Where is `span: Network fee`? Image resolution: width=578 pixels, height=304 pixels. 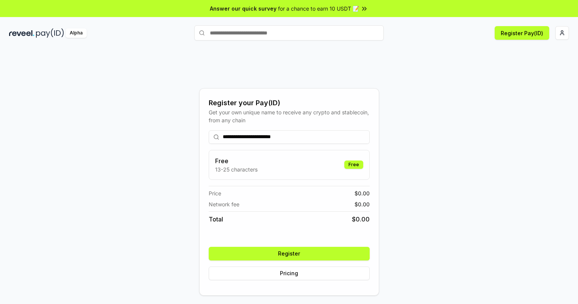 span: Network fee is located at coordinates (224, 204).